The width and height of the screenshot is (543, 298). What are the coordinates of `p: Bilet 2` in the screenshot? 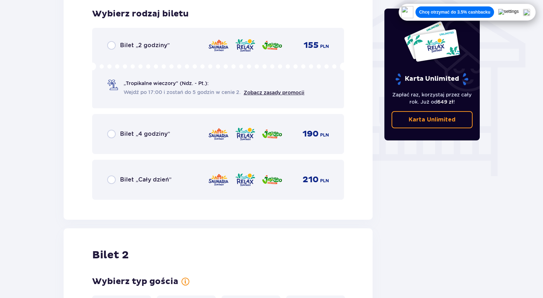 It's located at (110, 255).